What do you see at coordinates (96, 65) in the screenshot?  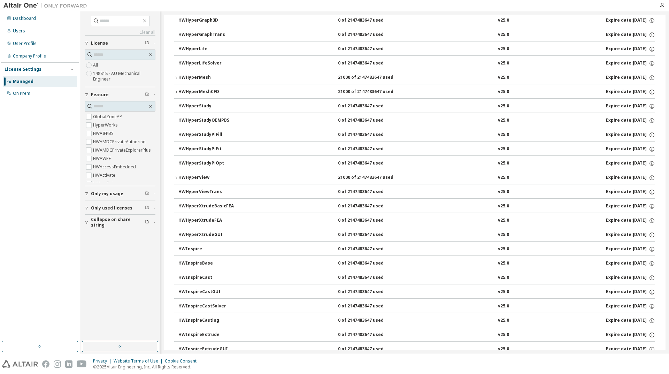 I see `label: All` at bounding box center [96, 65].